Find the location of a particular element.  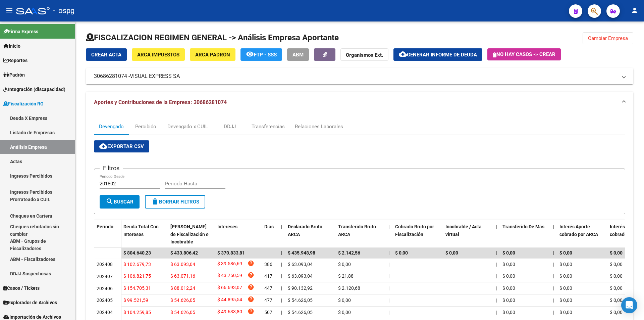

button: Cambiar Empresa is located at coordinates (608, 38).